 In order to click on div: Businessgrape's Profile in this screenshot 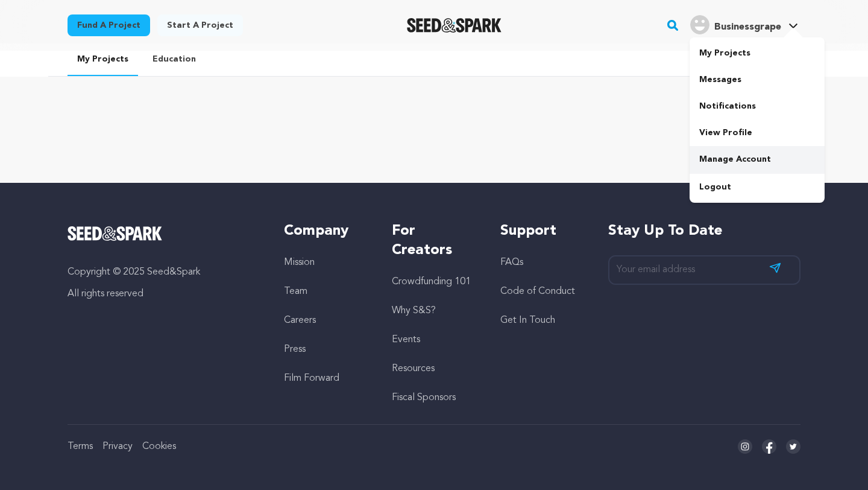, I will do `click(735, 25)`.